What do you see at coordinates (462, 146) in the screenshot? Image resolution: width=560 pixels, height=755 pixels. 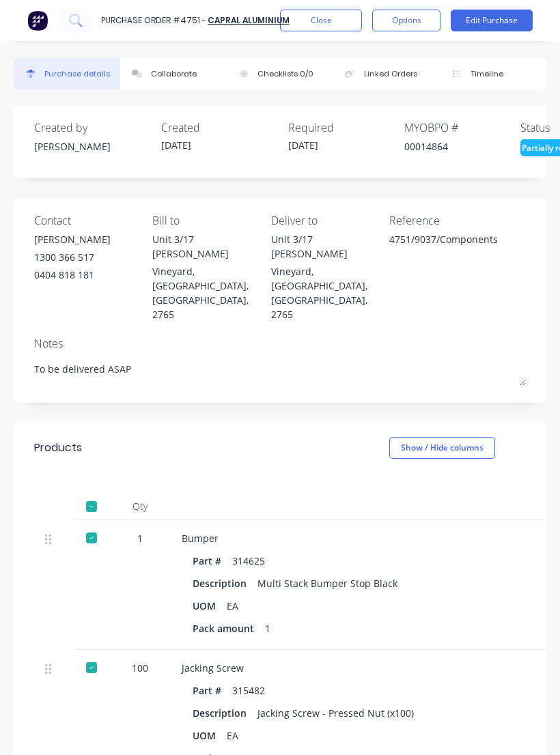 I see `div: 00014864` at bounding box center [462, 146].